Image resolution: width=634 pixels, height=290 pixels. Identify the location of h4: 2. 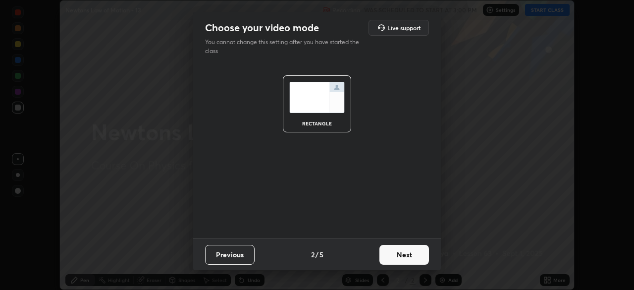
(313, 254).